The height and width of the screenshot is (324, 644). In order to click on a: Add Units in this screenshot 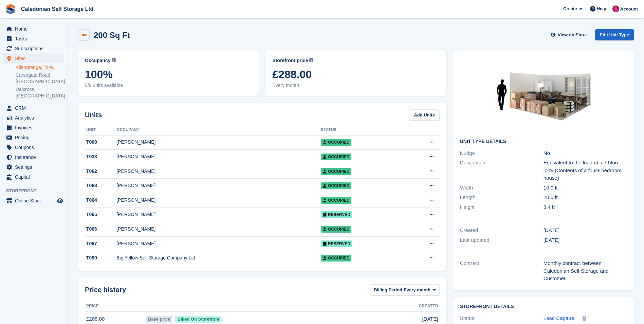, I will do `click(424, 115)`.